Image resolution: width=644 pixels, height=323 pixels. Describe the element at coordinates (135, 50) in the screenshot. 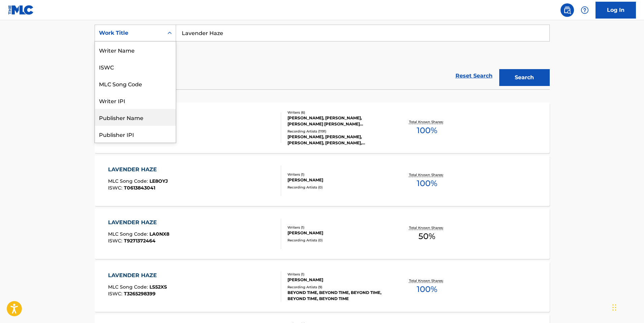

I see `div: Writer Name` at that location.